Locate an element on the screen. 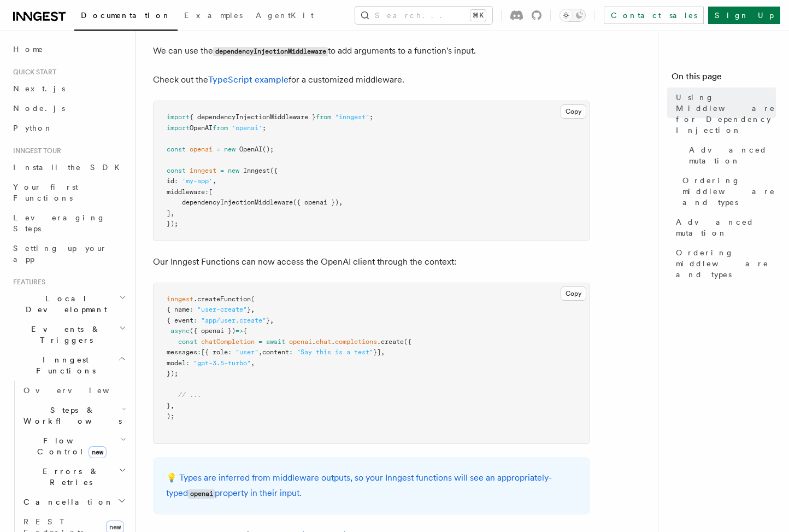 The image size is (789, 532). a: Overview is located at coordinates (74, 390).